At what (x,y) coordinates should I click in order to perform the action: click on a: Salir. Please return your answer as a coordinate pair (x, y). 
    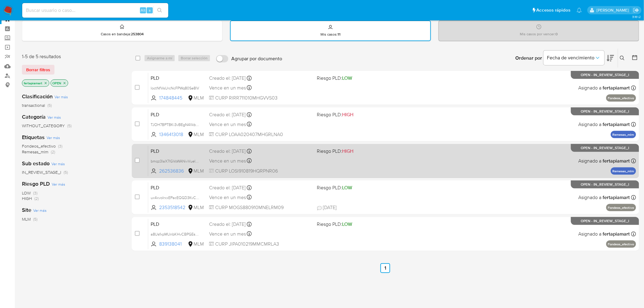
    Looking at the image, I should click on (636, 10).